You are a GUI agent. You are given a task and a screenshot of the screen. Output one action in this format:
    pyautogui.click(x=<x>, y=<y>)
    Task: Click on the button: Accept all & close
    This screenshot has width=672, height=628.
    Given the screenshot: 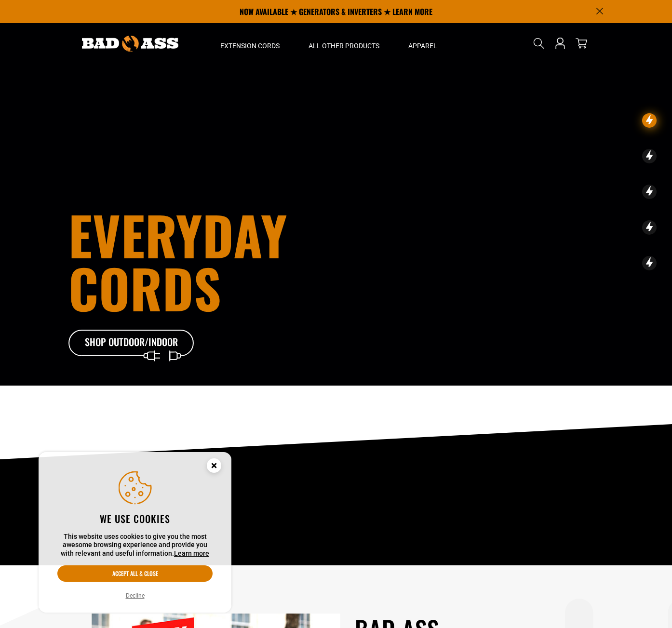 What is the action you would take?
    pyautogui.click(x=135, y=574)
    